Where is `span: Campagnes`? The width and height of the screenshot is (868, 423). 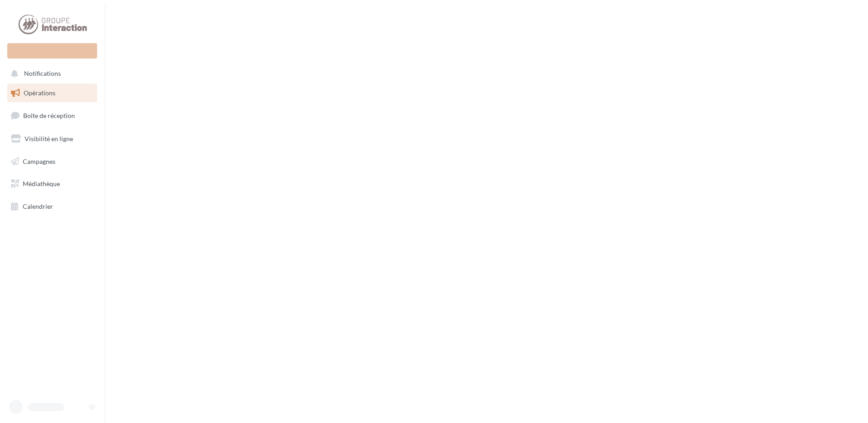
span: Campagnes is located at coordinates (39, 161).